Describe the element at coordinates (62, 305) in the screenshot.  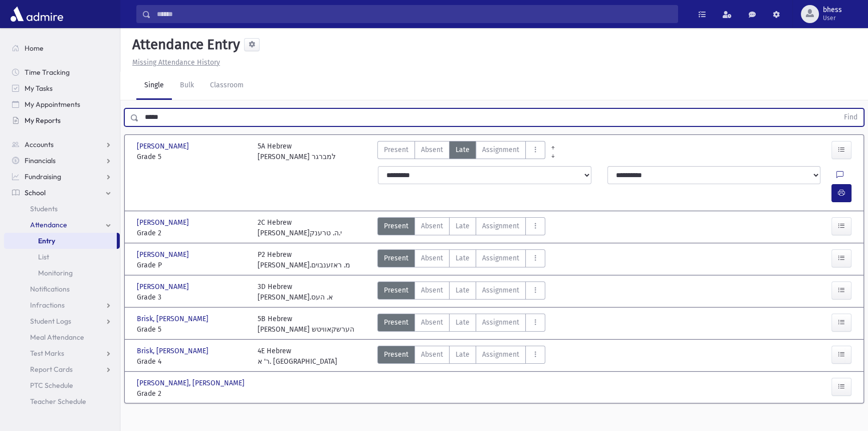
I see `a: Infractions` at that location.